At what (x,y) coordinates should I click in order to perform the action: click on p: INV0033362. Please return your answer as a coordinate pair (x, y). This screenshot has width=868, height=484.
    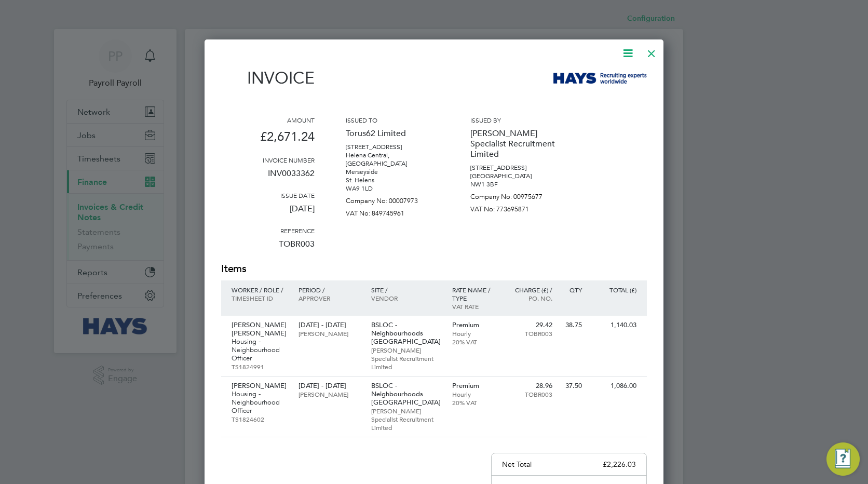
    Looking at the image, I should click on (268, 178).